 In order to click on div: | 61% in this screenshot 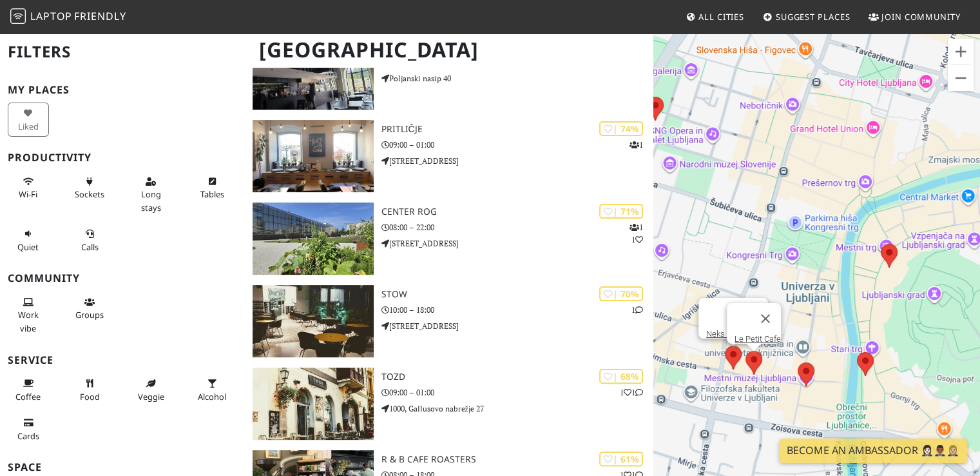, I will do `click(621, 458)`.